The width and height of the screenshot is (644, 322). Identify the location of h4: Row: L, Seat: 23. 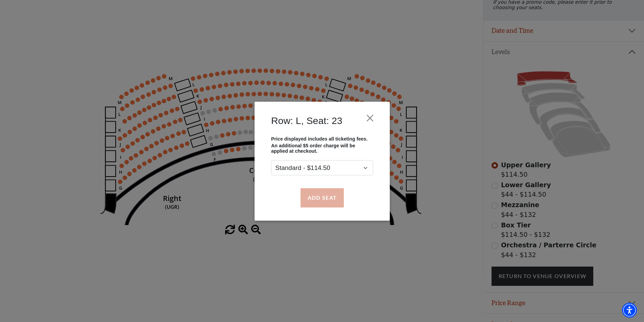
(307, 120).